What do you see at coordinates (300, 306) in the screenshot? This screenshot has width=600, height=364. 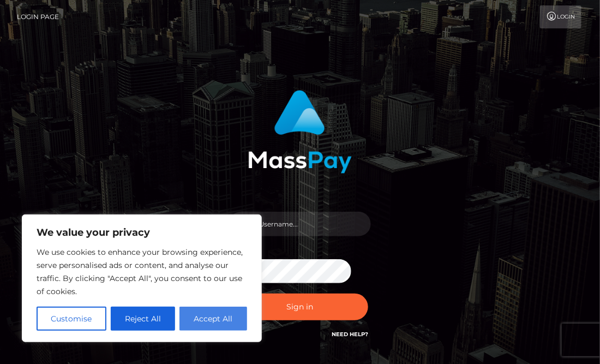 I see `button: Sign in` at bounding box center [300, 306].